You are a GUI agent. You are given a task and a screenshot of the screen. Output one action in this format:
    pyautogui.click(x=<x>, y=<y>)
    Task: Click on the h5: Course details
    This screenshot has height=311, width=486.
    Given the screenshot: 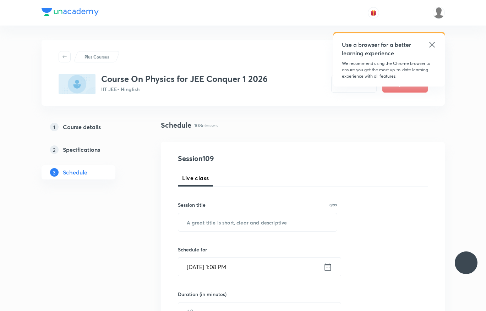 What is the action you would take?
    pyautogui.click(x=82, y=127)
    